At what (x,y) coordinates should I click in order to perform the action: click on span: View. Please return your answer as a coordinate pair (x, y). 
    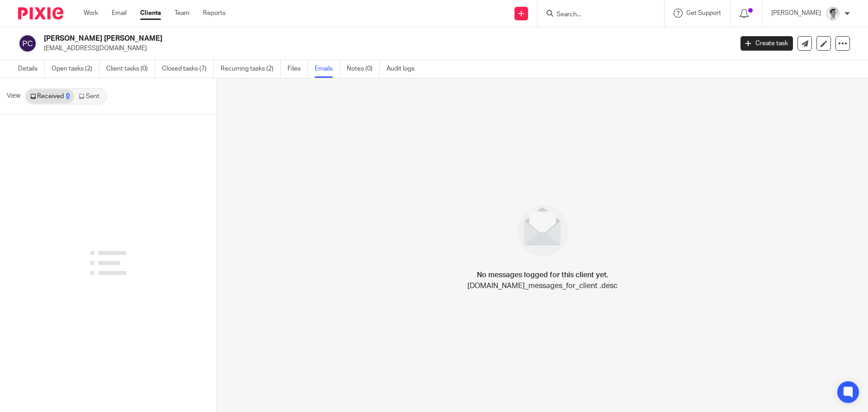
    Looking at the image, I should click on (14, 96).